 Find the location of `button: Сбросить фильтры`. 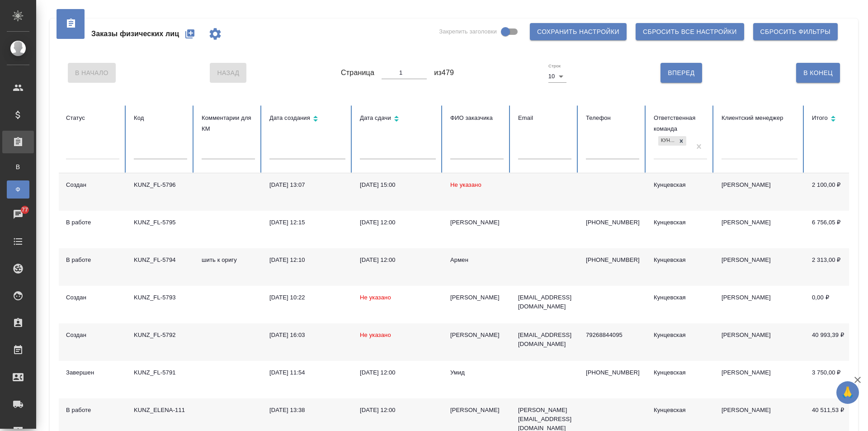

button: Сбросить фильтры is located at coordinates (795, 32).